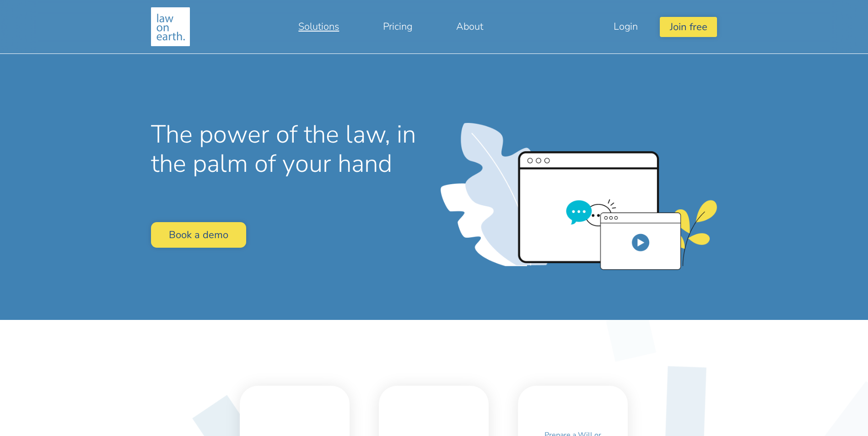 The height and width of the screenshot is (436, 868). I want to click on a: Login, so click(625, 27).